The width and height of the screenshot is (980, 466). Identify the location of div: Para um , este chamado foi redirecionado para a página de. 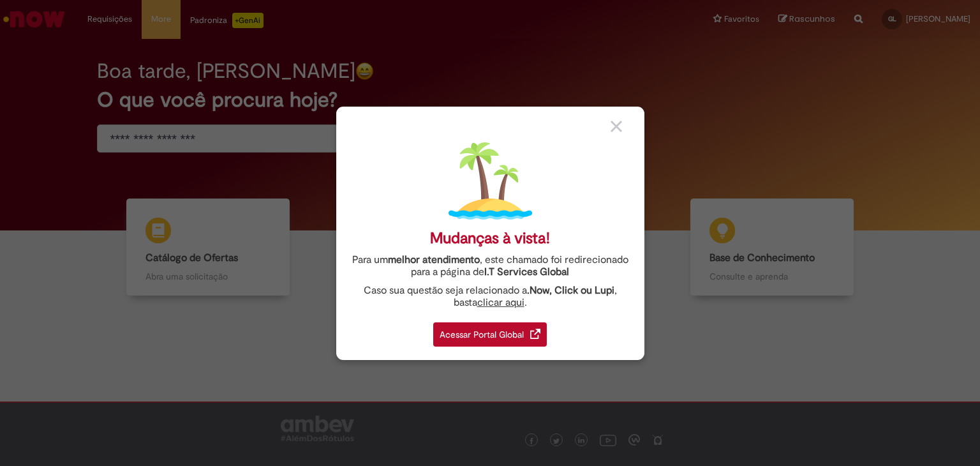
(490, 267).